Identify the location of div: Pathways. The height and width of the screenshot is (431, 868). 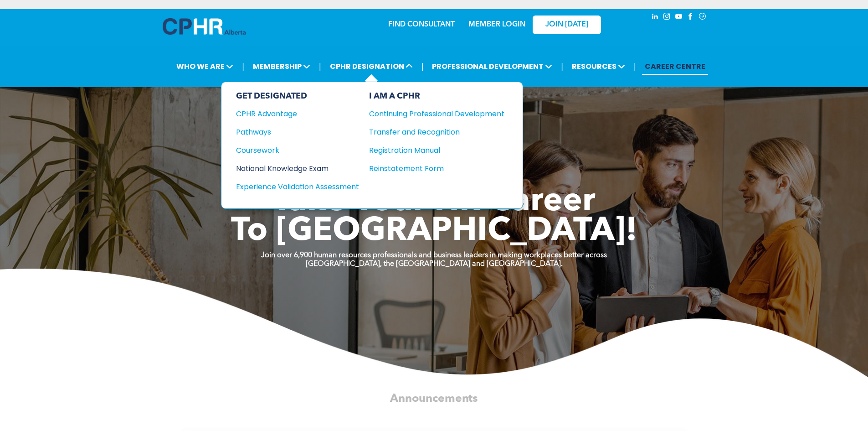
(291, 132).